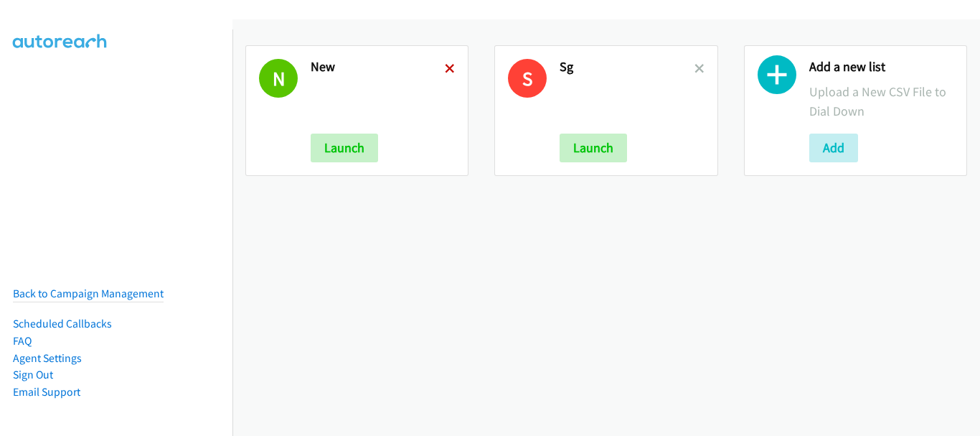  I want to click on h1: S, so click(528, 78).